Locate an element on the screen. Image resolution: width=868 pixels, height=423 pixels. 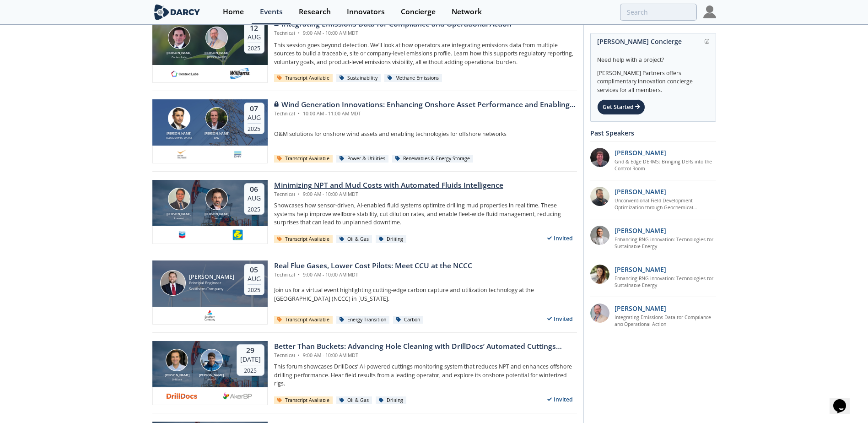
div: Energy Transition is located at coordinates (363, 320).